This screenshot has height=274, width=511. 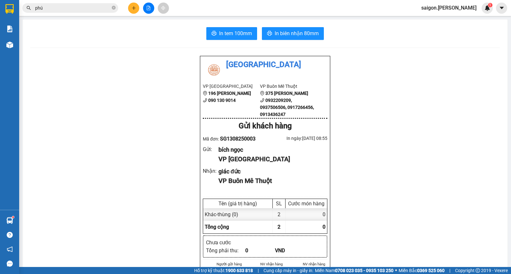 What do you see at coordinates (73, 8) in the screenshot?
I see `input: Tìm tên, số ĐT hoặc mã đơn` at bounding box center [73, 8].